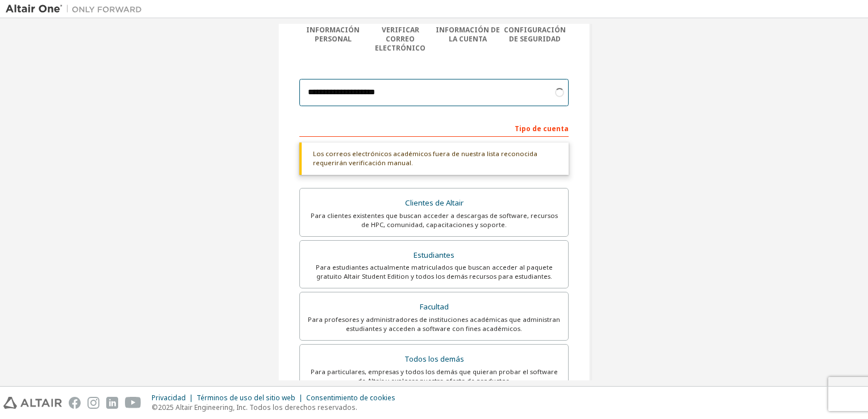 This screenshot has width=868, height=419. I want to click on div: Consentimiento de cookies, so click(354, 398).